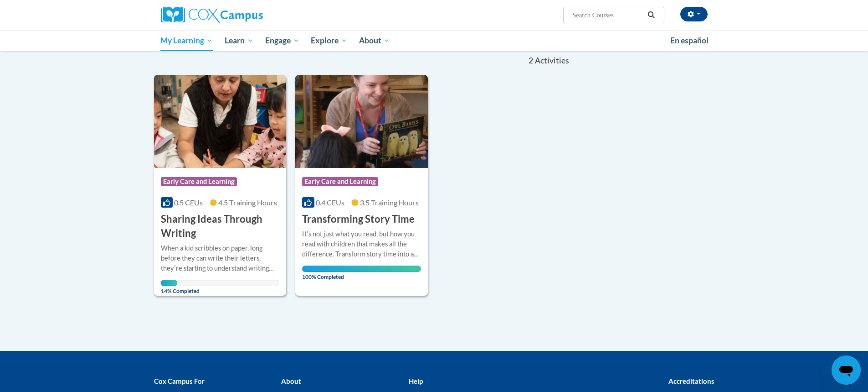  What do you see at coordinates (282, 40) in the screenshot?
I see `span: Engage` at bounding box center [282, 40].